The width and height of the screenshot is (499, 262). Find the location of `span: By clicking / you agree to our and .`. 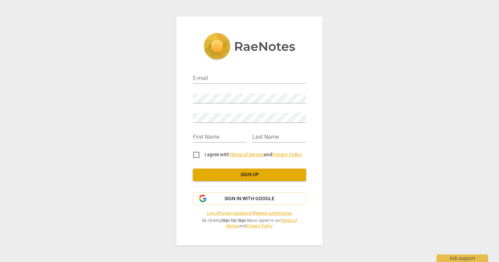

span: By clicking / you agree to our and . is located at coordinates (249, 223).